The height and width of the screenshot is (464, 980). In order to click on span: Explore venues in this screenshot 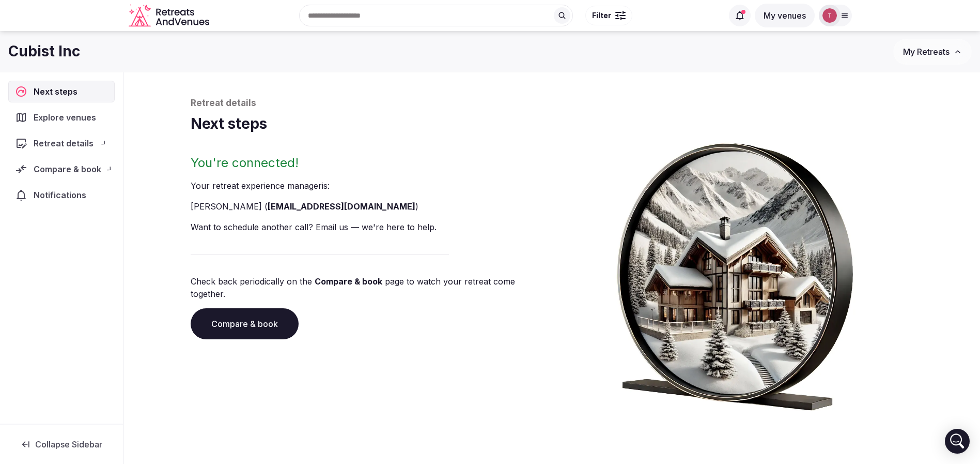, I will do `click(67, 117)`.